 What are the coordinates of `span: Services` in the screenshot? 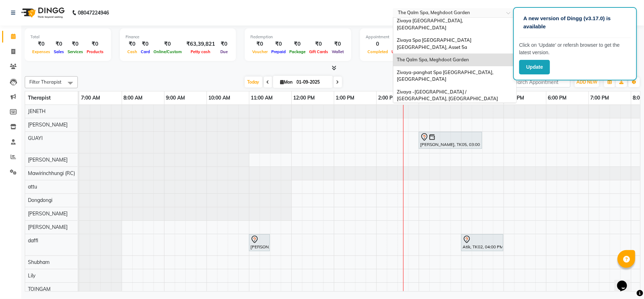 It's located at (75, 52).